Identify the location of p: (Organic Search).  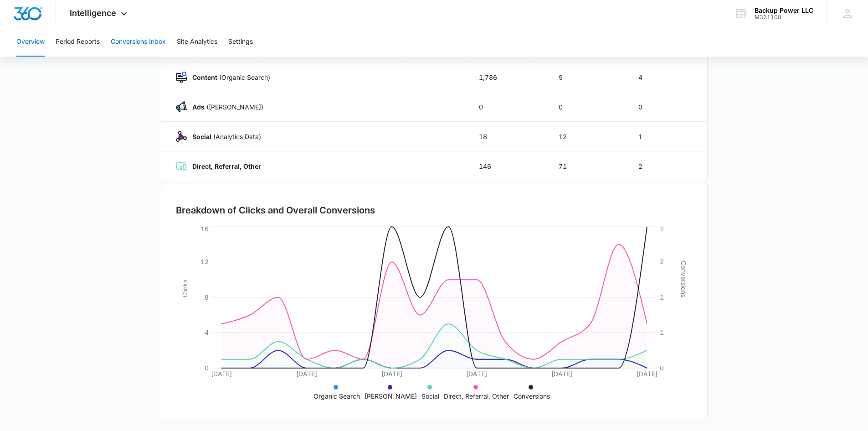
(229, 77).